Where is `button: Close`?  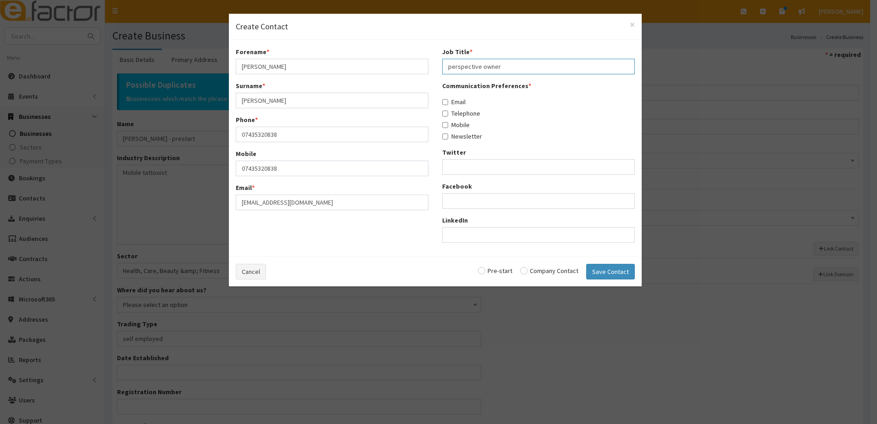 button: Close is located at coordinates (632, 24).